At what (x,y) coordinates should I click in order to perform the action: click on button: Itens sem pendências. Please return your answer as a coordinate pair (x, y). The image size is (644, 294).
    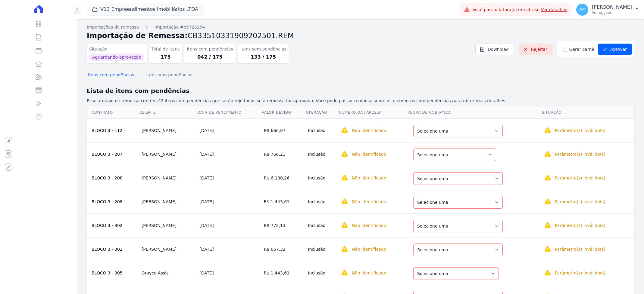
    Looking at the image, I should click on (169, 75).